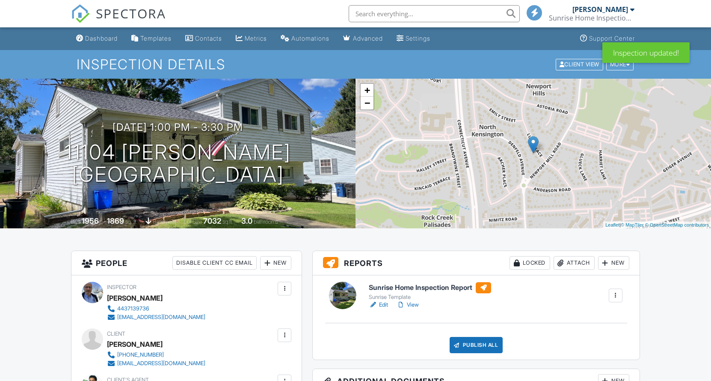  I want to click on div: Locked, so click(530, 263).